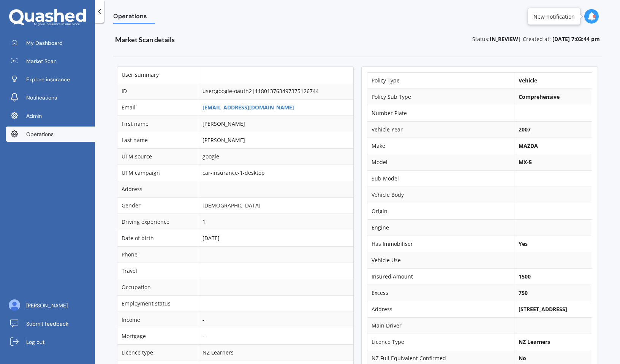 This screenshot has height=364, width=620. I want to click on span: Explore insurance, so click(48, 80).